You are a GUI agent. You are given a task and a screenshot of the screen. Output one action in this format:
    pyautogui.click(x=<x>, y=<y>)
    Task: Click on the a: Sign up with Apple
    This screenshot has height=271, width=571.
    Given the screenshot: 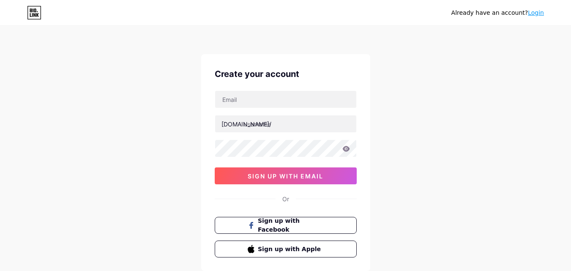 What is the action you would take?
    pyautogui.click(x=286, y=249)
    